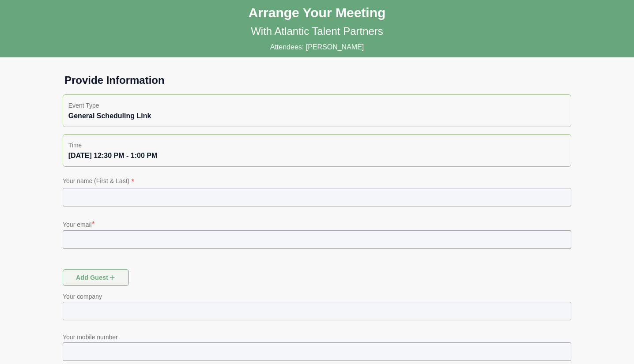 This screenshot has height=364, width=634. I want to click on p: Time, so click(317, 145).